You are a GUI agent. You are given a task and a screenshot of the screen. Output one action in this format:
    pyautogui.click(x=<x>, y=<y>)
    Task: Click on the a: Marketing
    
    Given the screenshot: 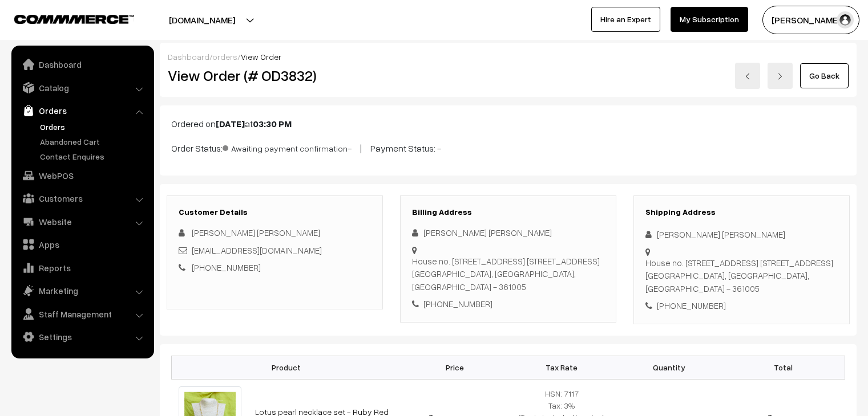 What is the action you would take?
    pyautogui.click(x=82, y=291)
    